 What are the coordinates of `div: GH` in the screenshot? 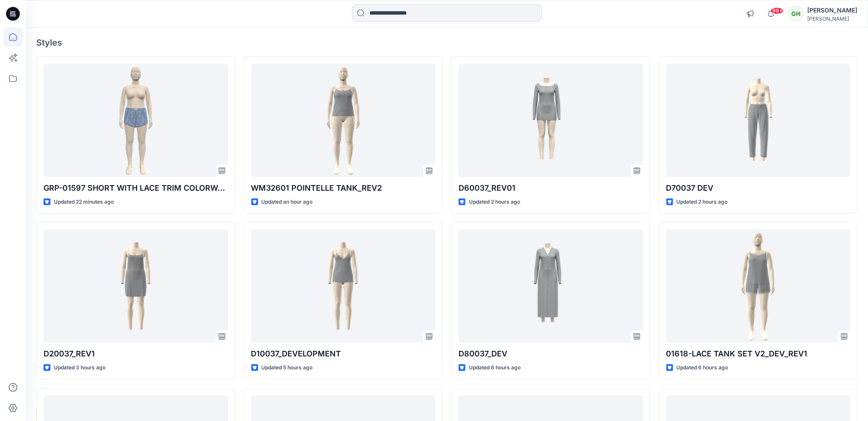 It's located at (796, 14).